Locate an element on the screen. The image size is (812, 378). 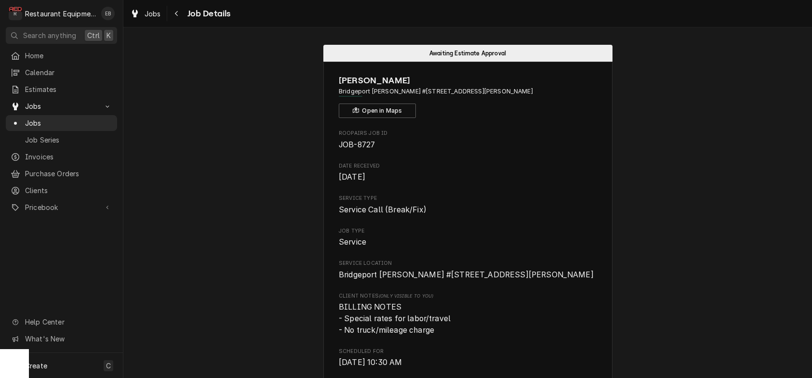
button: Search anythingCtrlK is located at coordinates (61, 35).